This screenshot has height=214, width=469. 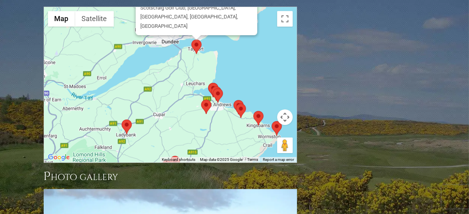 What do you see at coordinates (285, 19) in the screenshot?
I see `button: Toggle fullscreen view` at bounding box center [285, 19].